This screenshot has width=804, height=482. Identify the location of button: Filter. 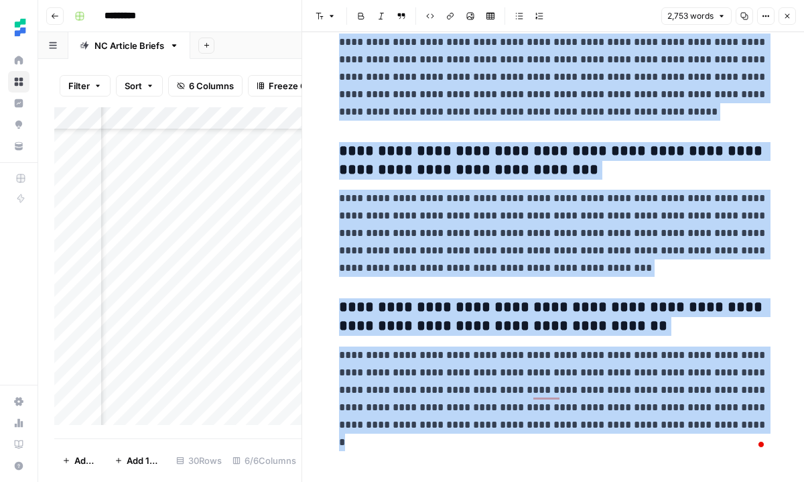
(85, 86).